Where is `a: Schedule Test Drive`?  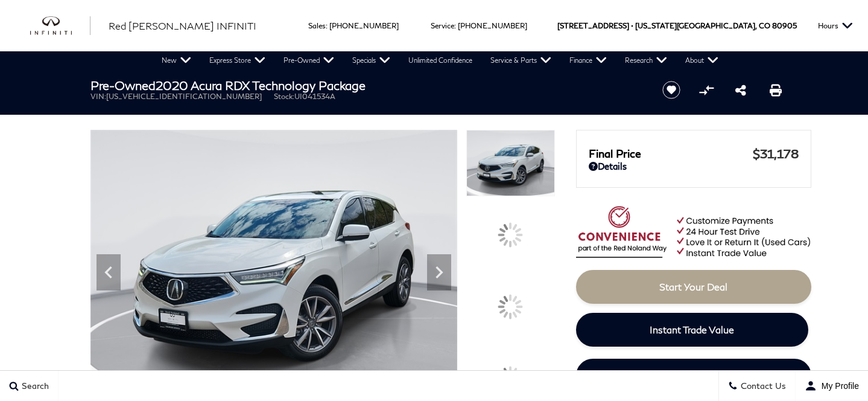
a: Schedule Test Drive is located at coordinates (693, 375).